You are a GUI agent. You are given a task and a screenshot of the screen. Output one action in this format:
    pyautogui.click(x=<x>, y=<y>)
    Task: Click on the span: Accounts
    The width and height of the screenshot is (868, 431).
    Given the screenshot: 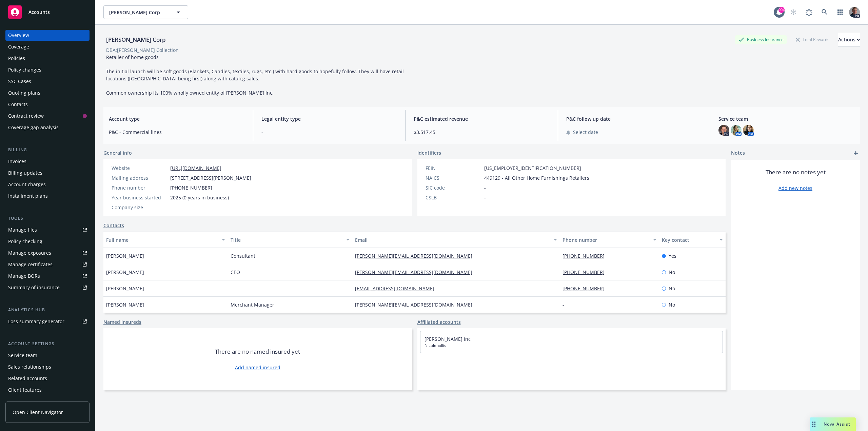 What is the action you would take?
    pyautogui.click(x=39, y=12)
    